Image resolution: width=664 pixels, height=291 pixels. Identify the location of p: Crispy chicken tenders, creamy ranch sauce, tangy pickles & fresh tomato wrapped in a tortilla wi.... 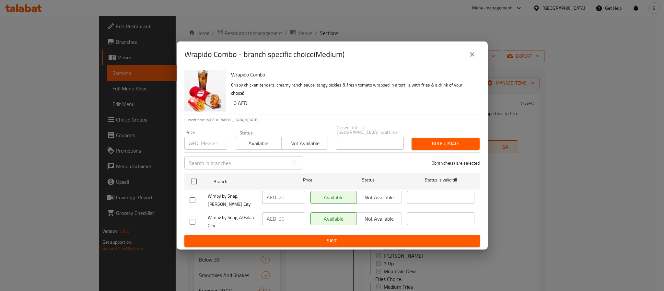
(353, 89).